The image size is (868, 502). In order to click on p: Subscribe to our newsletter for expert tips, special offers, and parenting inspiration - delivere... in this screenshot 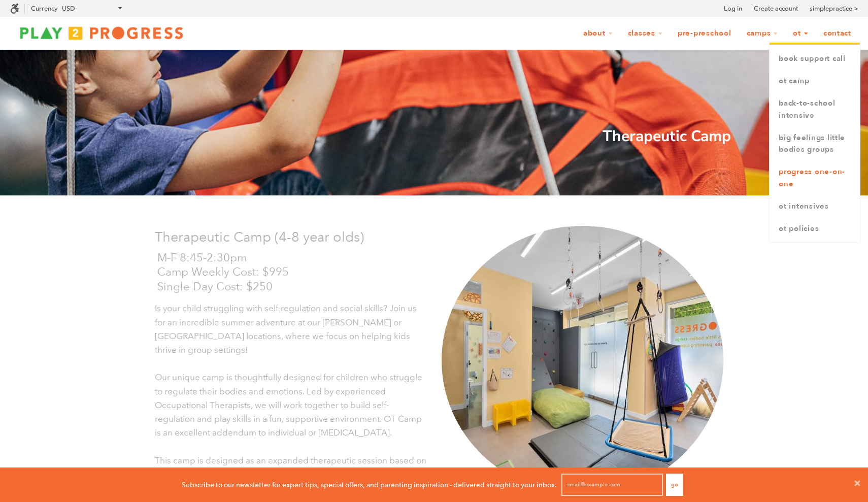, I will do `click(369, 484)`.